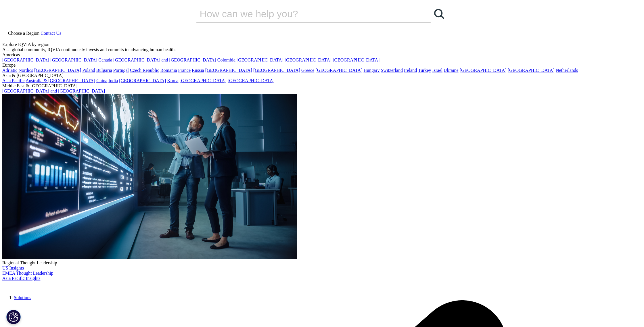 The image size is (644, 327). What do you see at coordinates (51, 33) in the screenshot?
I see `a: Contact Us` at bounding box center [51, 33].